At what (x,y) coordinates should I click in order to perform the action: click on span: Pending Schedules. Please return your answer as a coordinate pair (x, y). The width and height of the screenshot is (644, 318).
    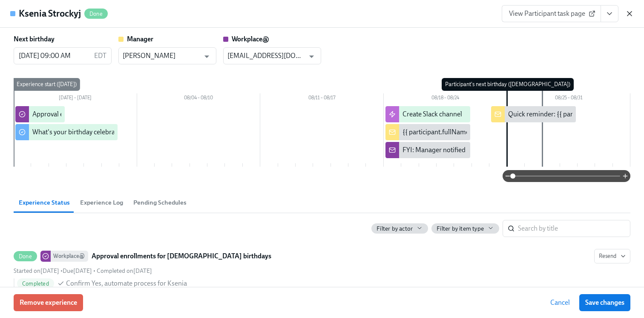
    Looking at the image, I should click on (160, 202).